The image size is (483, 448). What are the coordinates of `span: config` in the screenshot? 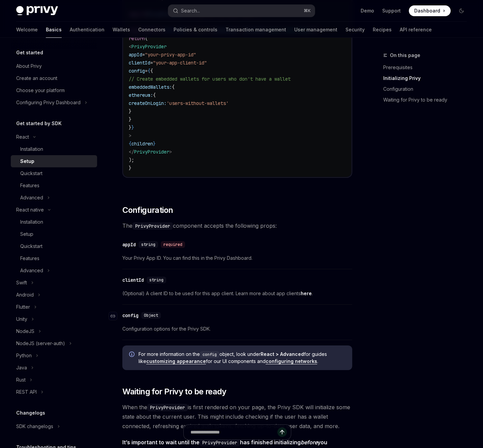 It's located at (137, 71).